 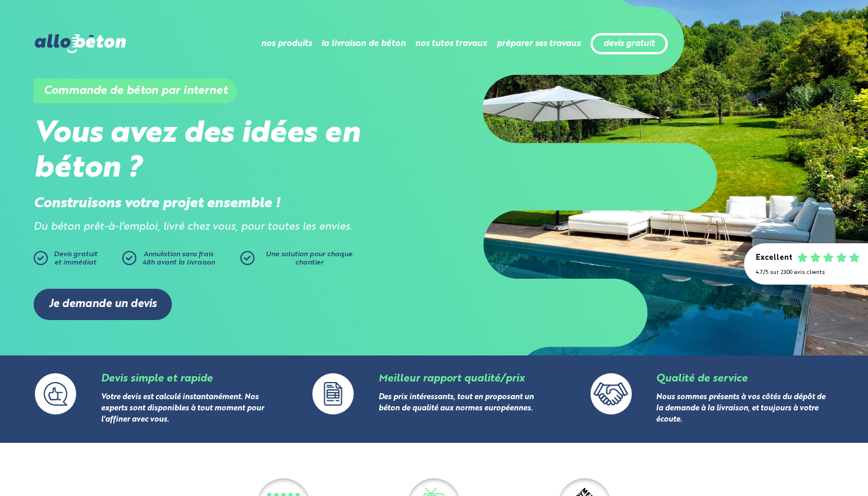 I want to click on li: nos tutos travaux, so click(x=451, y=44).